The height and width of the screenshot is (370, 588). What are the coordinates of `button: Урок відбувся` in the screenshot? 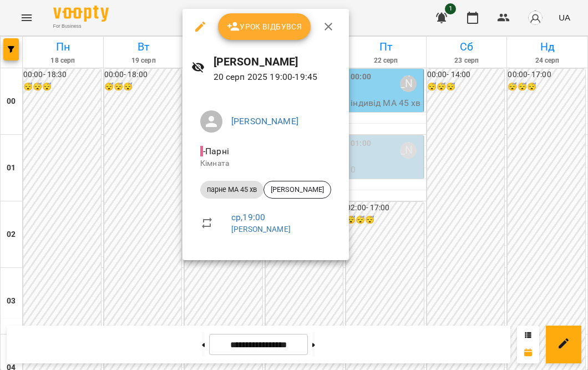 It's located at (265, 27).